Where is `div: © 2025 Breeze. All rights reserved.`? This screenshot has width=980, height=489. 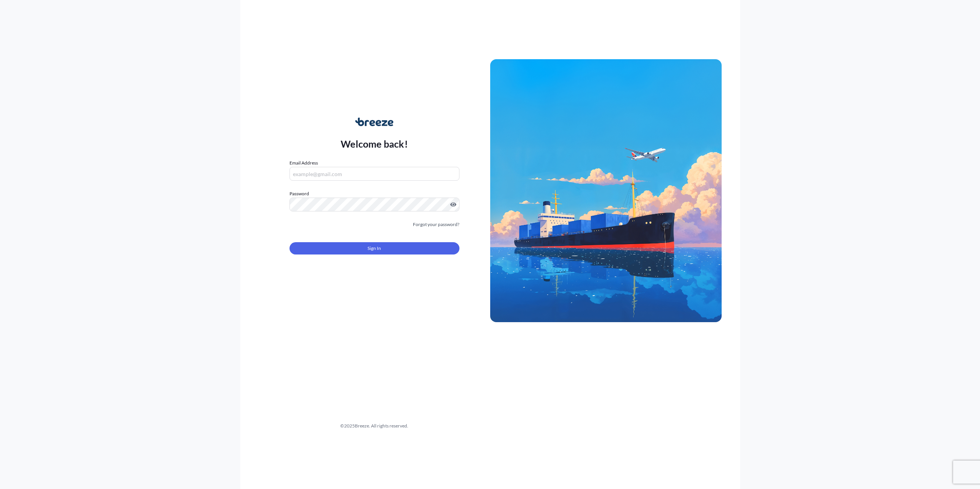
div: © 2025 Breeze. All rights reserved. is located at coordinates (375, 426).